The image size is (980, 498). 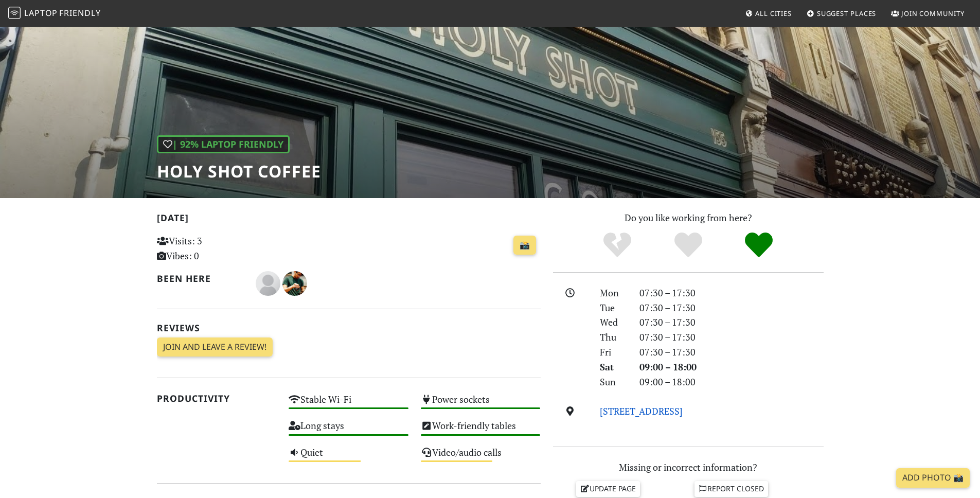 What do you see at coordinates (933, 13) in the screenshot?
I see `span: Join Community` at bounding box center [933, 13].